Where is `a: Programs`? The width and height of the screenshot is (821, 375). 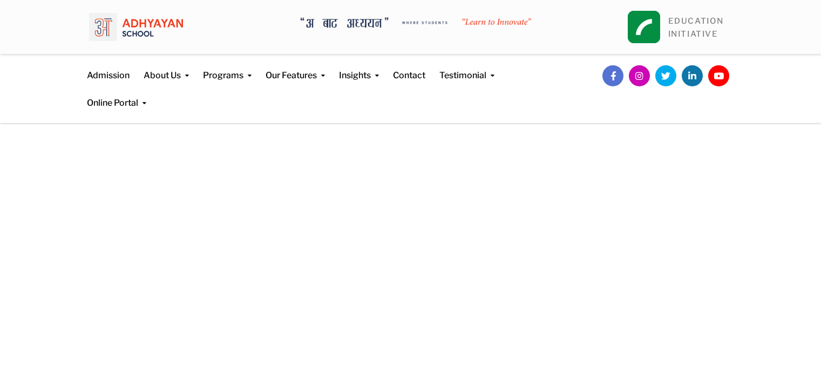 a: Programs is located at coordinates (227, 68).